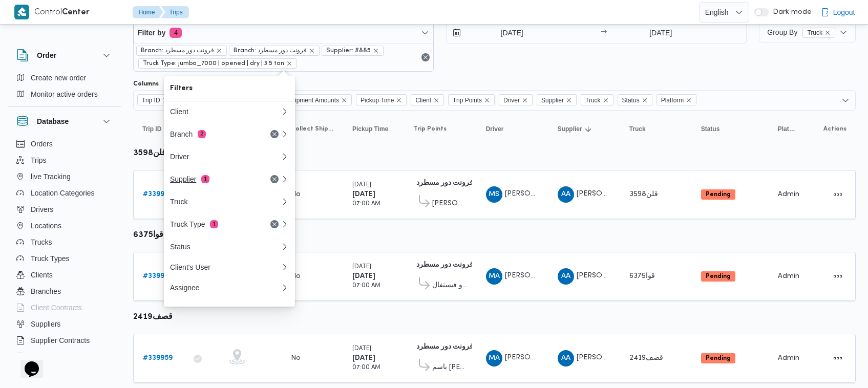 The height and width of the screenshot is (388, 868). I want to click on button: SupplierSorted in descending order, so click(584, 129).